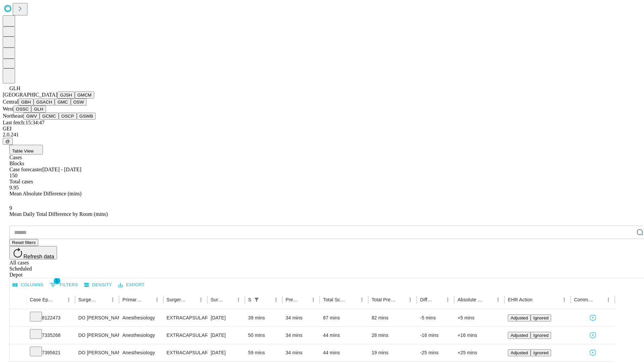 The width and height of the screenshot is (644, 362). What do you see at coordinates (21, 181) in the screenshot?
I see `span: Total cases` at bounding box center [21, 181].